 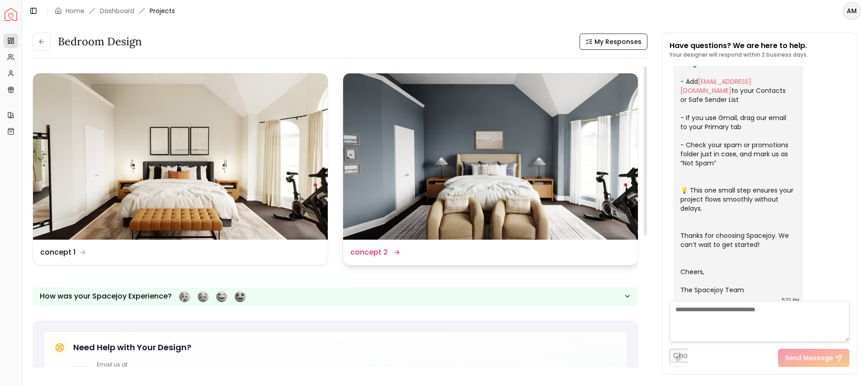 What do you see at coordinates (180, 156) in the screenshot?
I see `img: concept 1` at bounding box center [180, 156].